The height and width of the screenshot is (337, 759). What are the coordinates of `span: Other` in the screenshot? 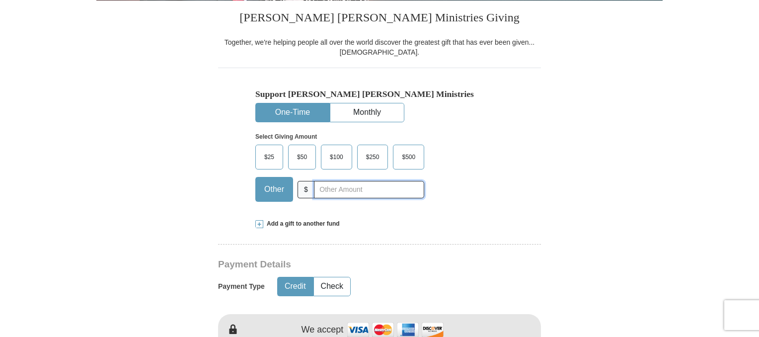 It's located at (274, 189).